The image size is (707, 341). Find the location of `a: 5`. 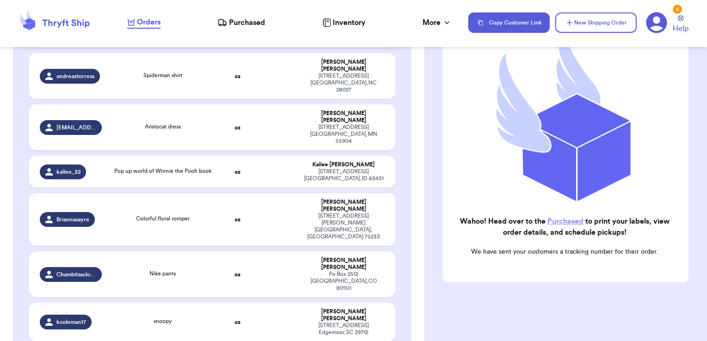

a: 5 is located at coordinates (657, 23).